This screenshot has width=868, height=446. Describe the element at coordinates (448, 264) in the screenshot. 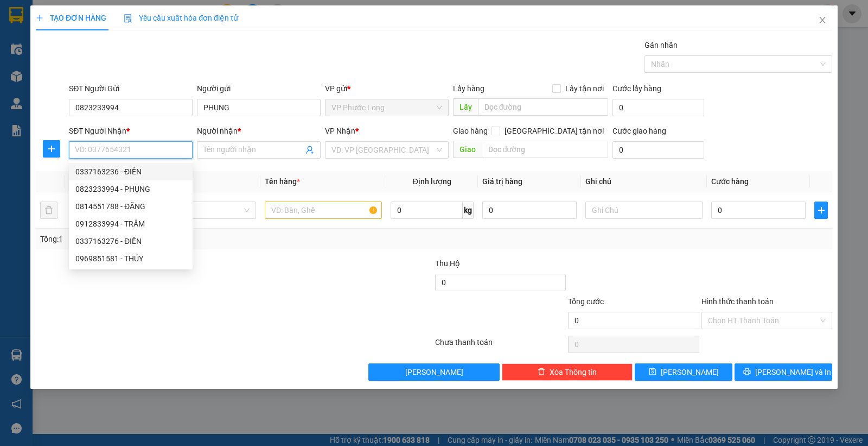

I see `span: Thu Hộ` at that location.